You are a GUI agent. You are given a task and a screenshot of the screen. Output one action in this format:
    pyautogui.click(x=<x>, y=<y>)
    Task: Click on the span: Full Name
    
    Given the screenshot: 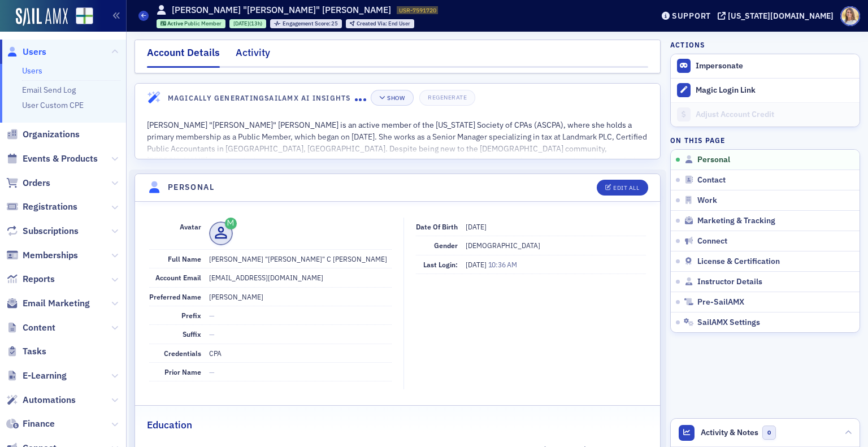 What is the action you would take?
    pyautogui.click(x=184, y=259)
    